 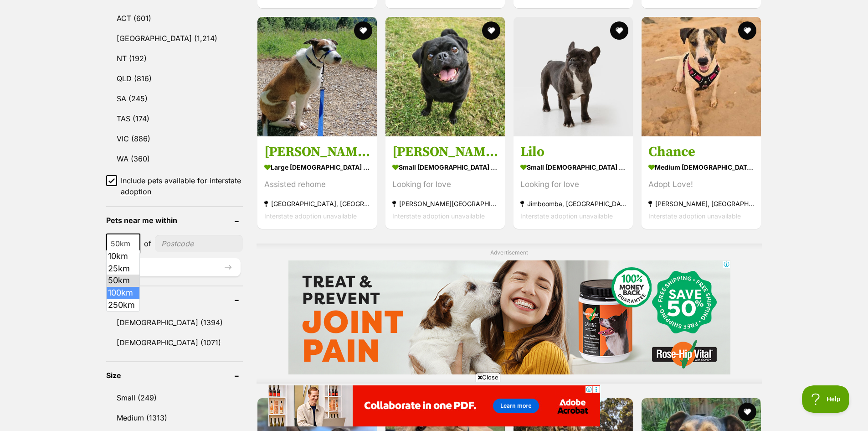 What do you see at coordinates (174, 138) in the screenshot?
I see `a: VIC (886)` at bounding box center [174, 138].